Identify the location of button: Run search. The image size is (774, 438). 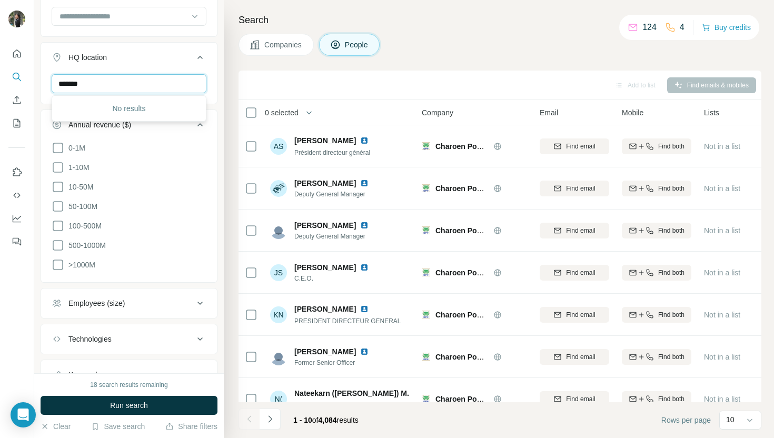
(129, 405).